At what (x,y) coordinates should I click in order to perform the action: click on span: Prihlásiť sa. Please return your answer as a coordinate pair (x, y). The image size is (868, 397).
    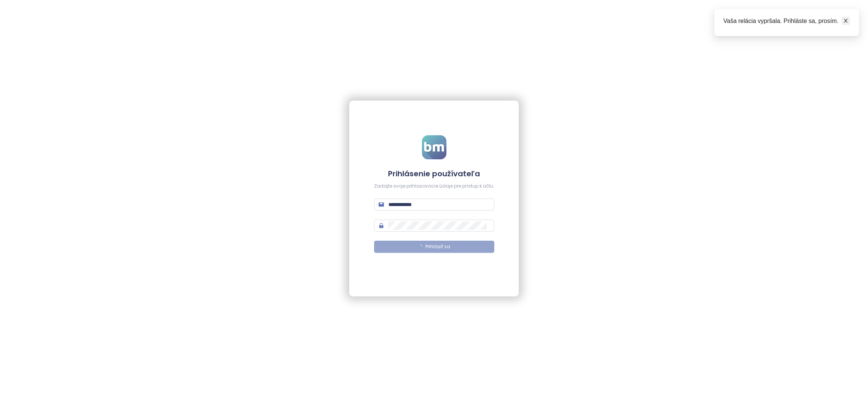
    Looking at the image, I should click on (438, 247).